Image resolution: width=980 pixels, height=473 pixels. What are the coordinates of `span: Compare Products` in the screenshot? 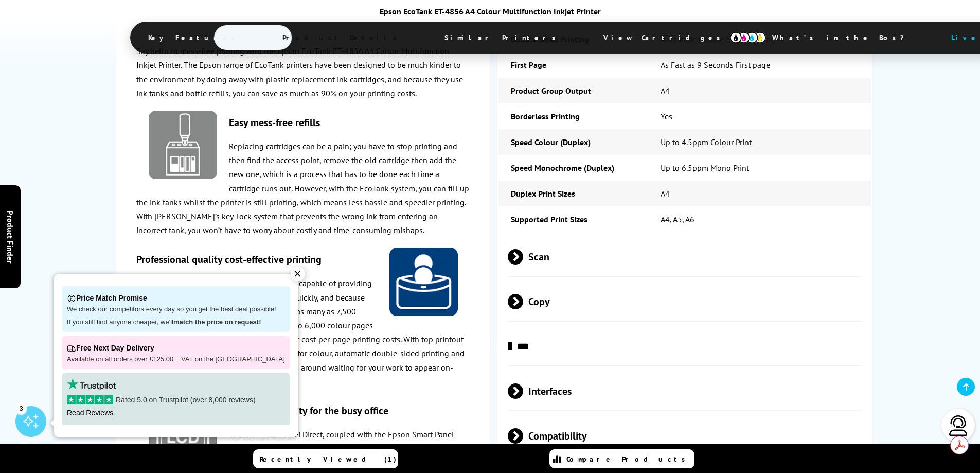 It's located at (629, 459).